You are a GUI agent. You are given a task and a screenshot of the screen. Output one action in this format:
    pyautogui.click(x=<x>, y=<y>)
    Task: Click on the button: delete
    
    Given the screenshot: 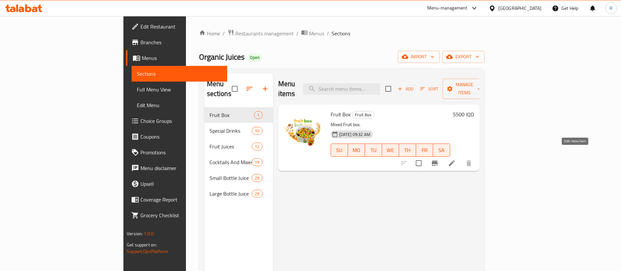 What is the action you would take?
    pyautogui.click(x=469, y=163)
    